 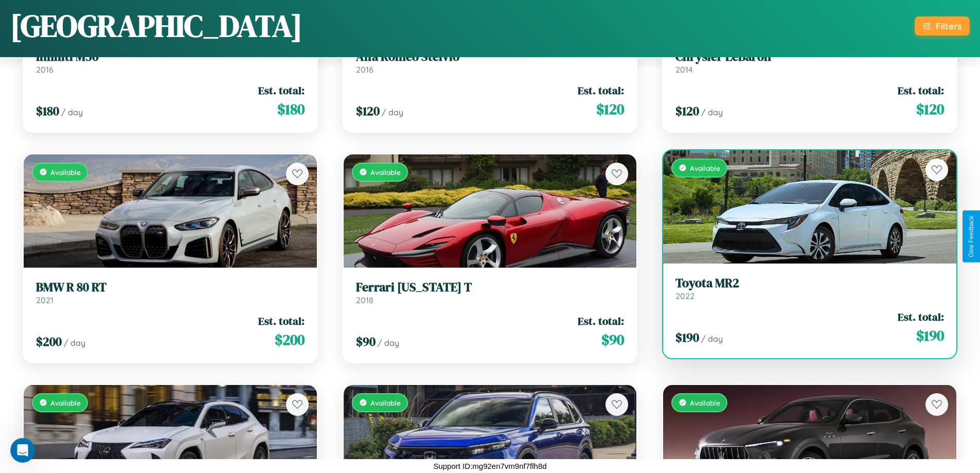 What do you see at coordinates (685, 69) in the screenshot?
I see `span: 2014` at bounding box center [685, 69].